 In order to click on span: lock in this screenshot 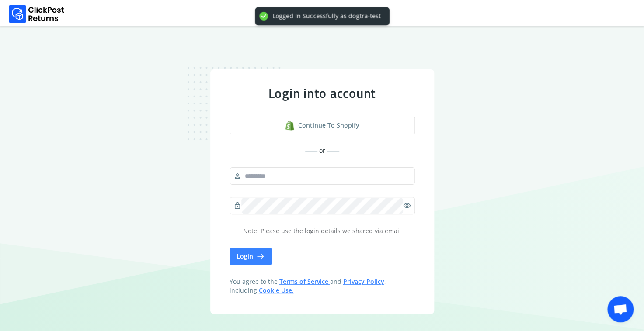, I will do `click(237, 206)`.